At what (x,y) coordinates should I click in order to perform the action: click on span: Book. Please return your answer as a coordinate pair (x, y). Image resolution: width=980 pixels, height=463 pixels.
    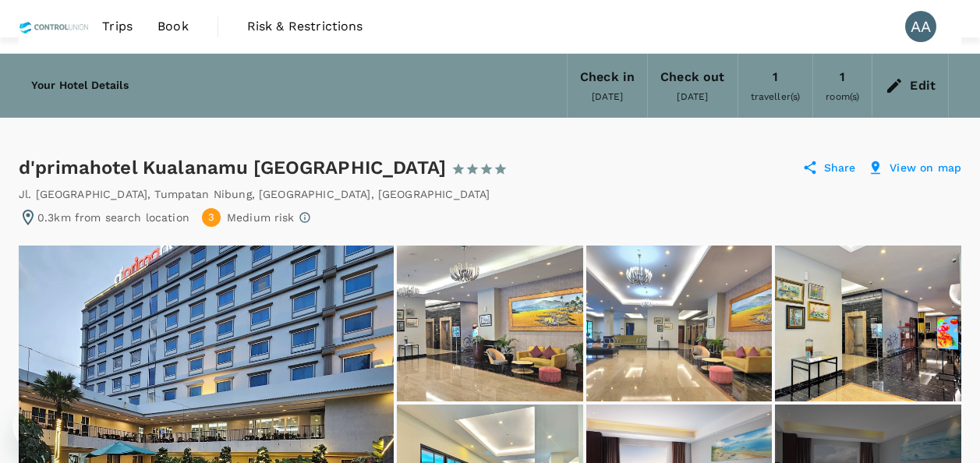
    Looking at the image, I should click on (173, 27).